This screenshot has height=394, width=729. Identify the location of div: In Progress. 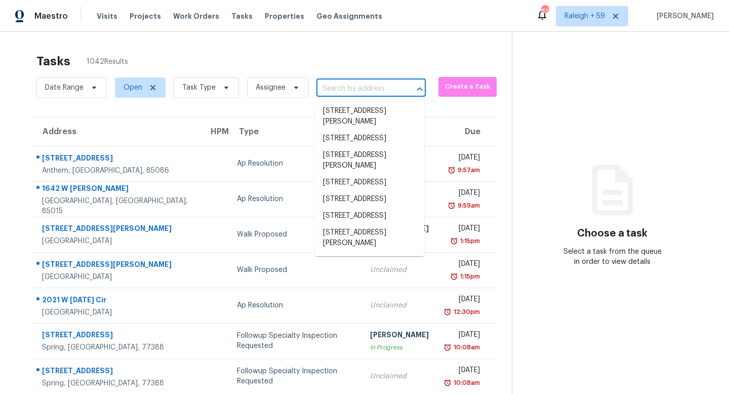
(399, 347).